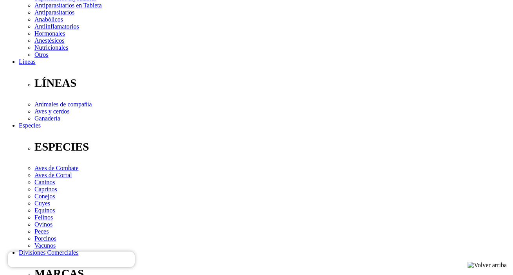  Describe the element at coordinates (46, 189) in the screenshot. I see `span: Caprinos` at that location.